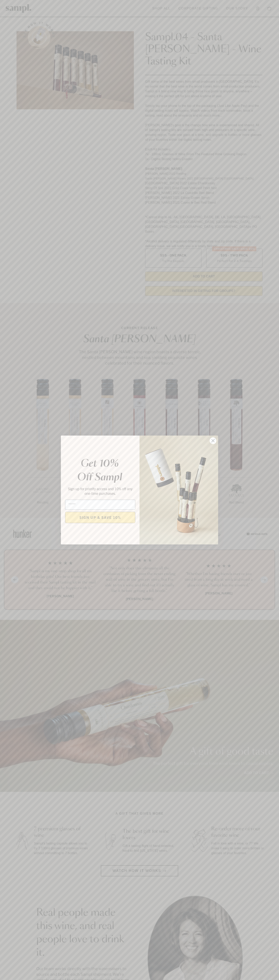 The width and height of the screenshot is (279, 980). Describe the element at coordinates (100, 491) in the screenshot. I see `span: Sign up for priority access and 10% off any one-time purchases.` at that location.